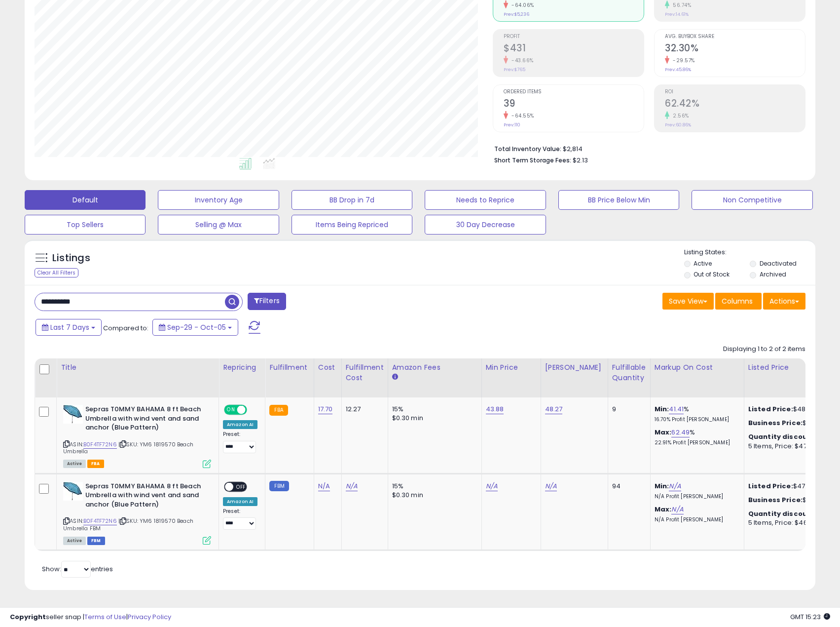  I want to click on div: Clear All Filters, so click(56, 273).